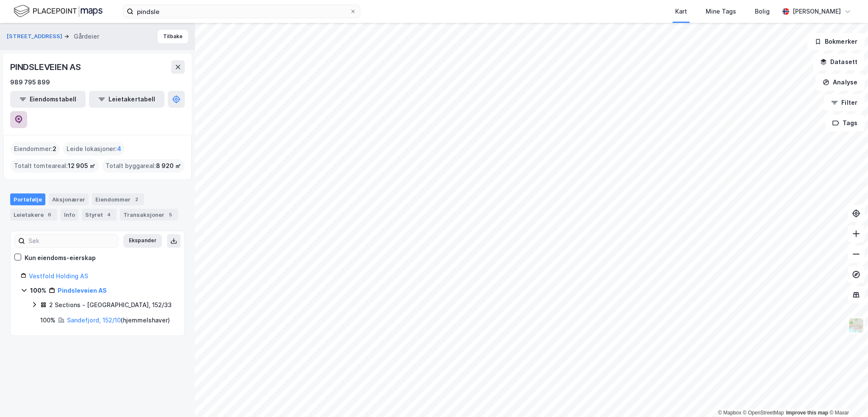 The image size is (868, 417). I want to click on div: Totalt byggareal :, so click(143, 166).